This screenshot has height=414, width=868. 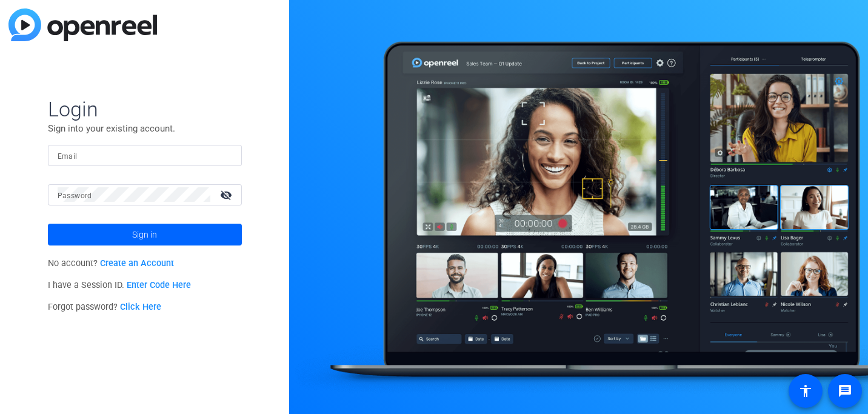 I want to click on mat-label: Email, so click(x=67, y=156).